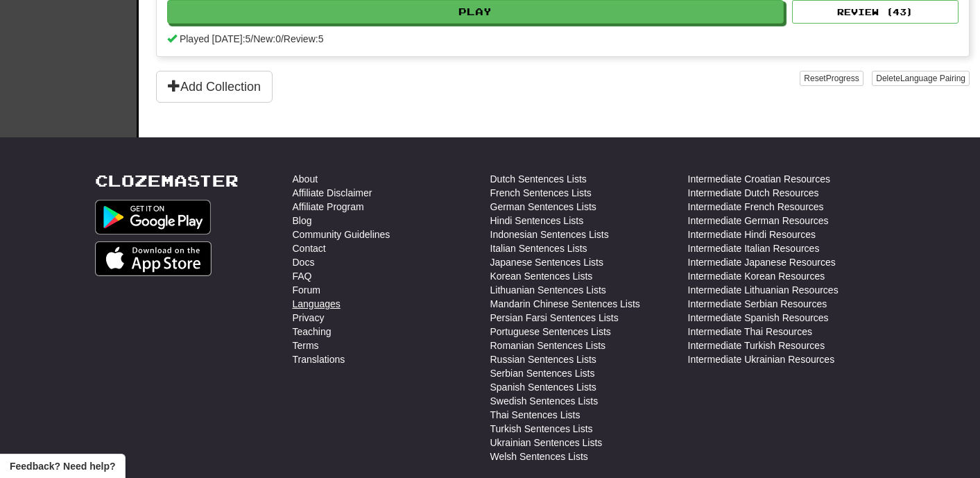 This screenshot has width=980, height=478. I want to click on a: Russian Sentences Lists, so click(543, 359).